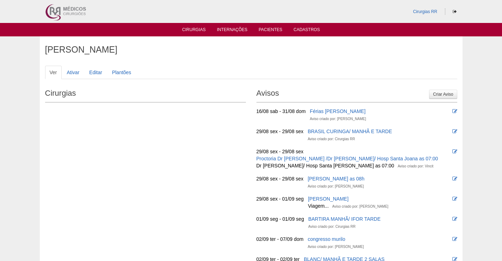 This screenshot has width=502, height=261. Describe the element at coordinates (122, 72) in the screenshot. I see `a: Plantões` at that location.